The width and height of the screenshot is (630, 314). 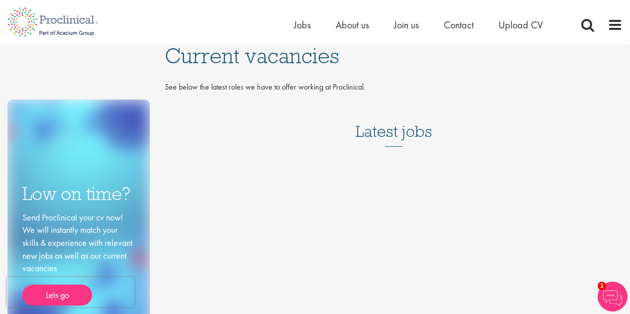 I want to click on a: Join us, so click(x=406, y=25).